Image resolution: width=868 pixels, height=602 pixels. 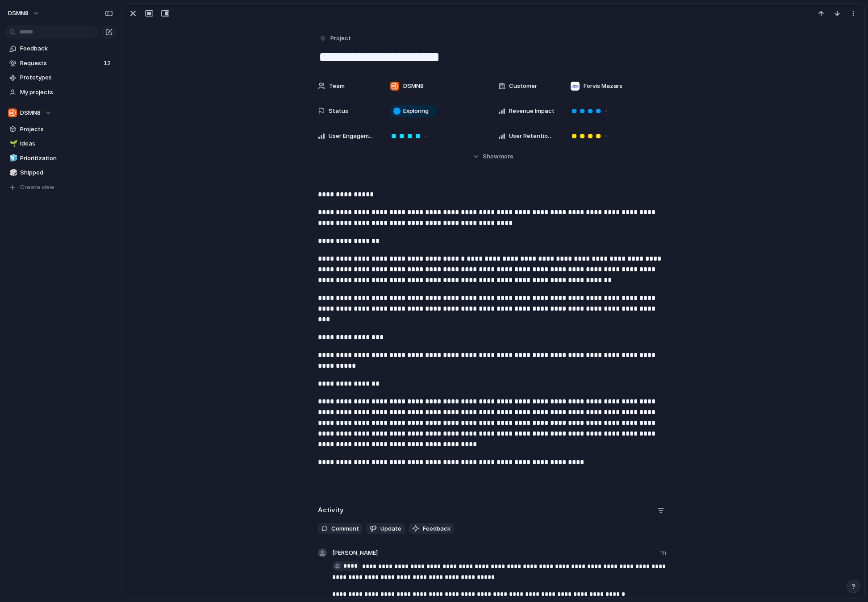 What do you see at coordinates (60, 144) in the screenshot?
I see `div: 🌱Ideas` at bounding box center [60, 144].